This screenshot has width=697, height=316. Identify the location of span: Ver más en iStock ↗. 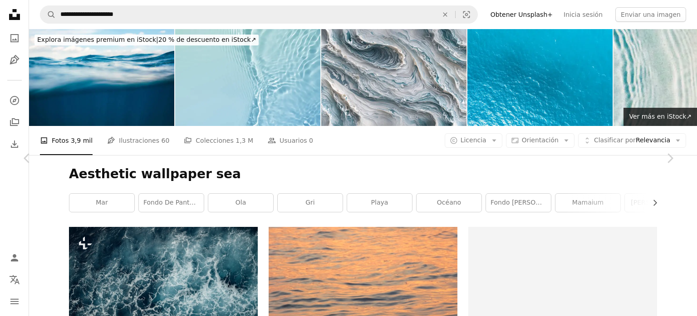
(661, 116).